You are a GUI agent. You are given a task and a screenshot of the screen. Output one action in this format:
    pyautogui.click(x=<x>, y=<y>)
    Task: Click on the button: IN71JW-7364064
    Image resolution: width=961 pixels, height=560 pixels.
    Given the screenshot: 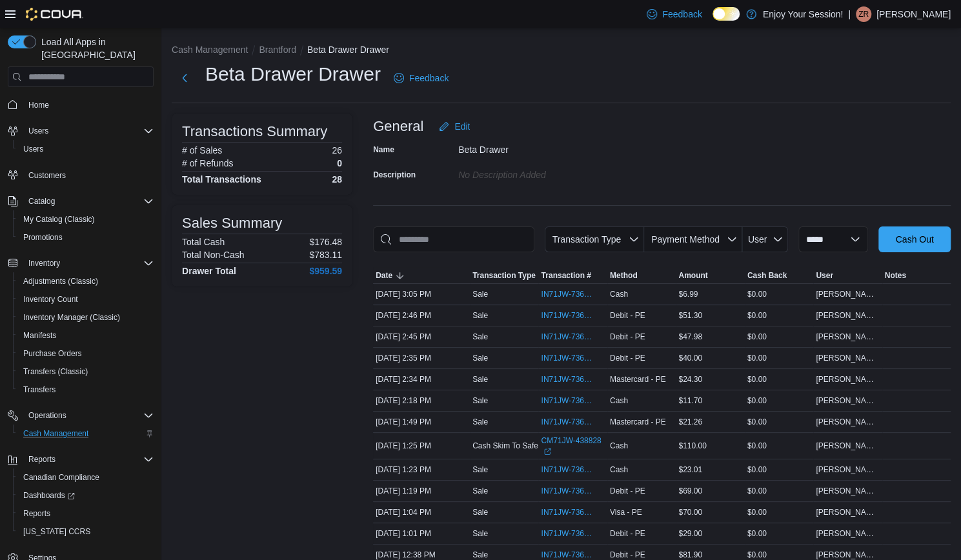 What is the action you would take?
    pyautogui.click(x=573, y=470)
    